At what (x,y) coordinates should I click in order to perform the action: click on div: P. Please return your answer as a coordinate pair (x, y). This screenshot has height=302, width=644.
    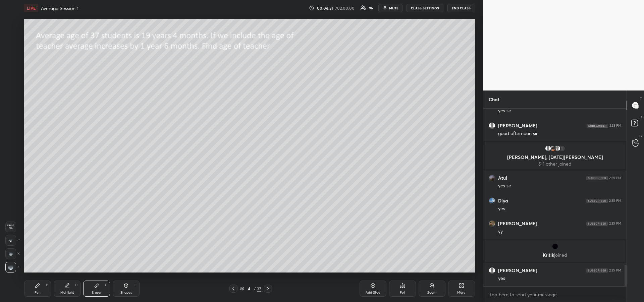
    Looking at the image, I should click on (47, 285).